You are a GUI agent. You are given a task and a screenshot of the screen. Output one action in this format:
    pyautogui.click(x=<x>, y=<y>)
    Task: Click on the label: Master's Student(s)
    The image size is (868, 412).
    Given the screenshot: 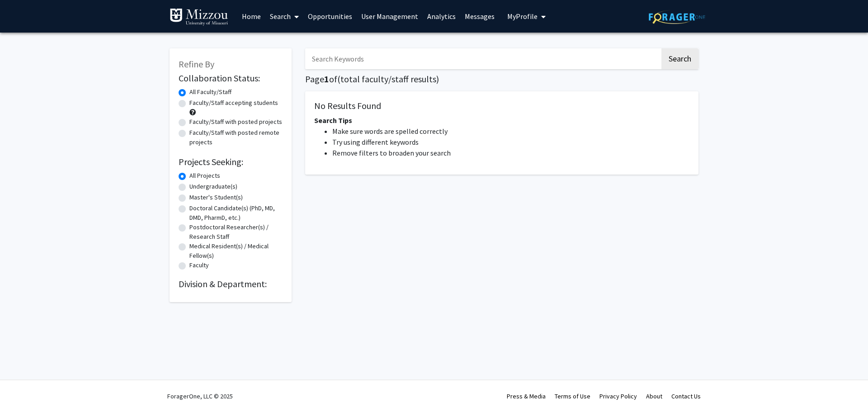 What is the action you would take?
    pyautogui.click(x=216, y=198)
    